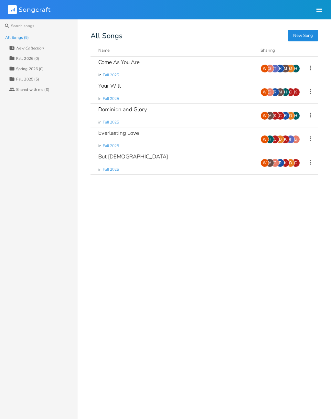 This screenshot has width=331, height=419. I want to click on div: All Songs, so click(204, 36).